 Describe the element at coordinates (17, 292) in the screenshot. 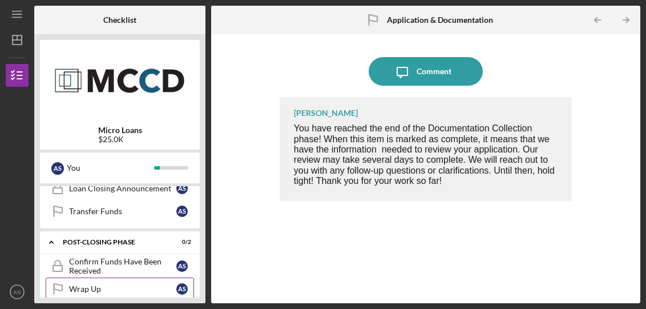

I see `button: AS` at that location.